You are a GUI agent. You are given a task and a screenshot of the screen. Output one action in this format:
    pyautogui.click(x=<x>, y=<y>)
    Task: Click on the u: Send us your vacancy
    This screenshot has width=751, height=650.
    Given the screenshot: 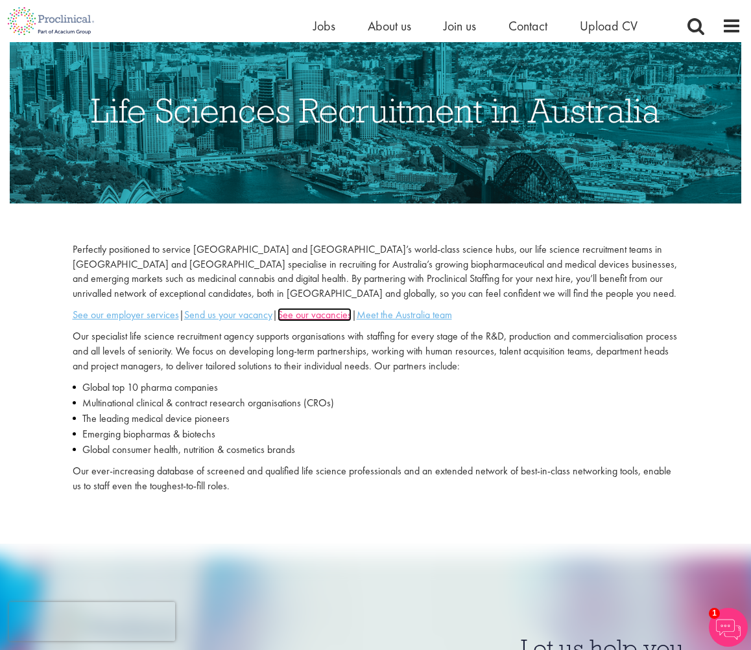 What is the action you would take?
    pyautogui.click(x=228, y=314)
    